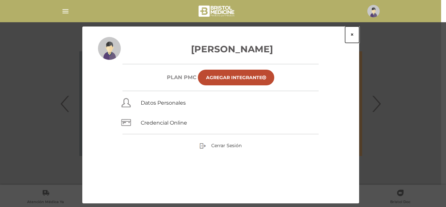 This screenshot has height=207, width=446. I want to click on a: Datos Personales, so click(163, 103).